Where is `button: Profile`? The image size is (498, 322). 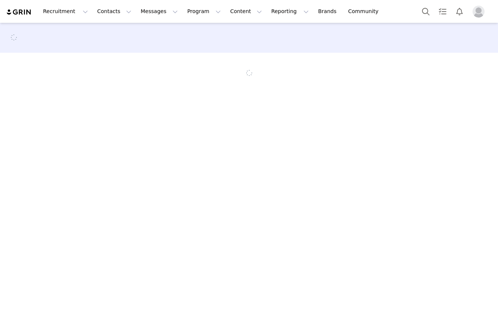 button: Profile is located at coordinates (480, 12).